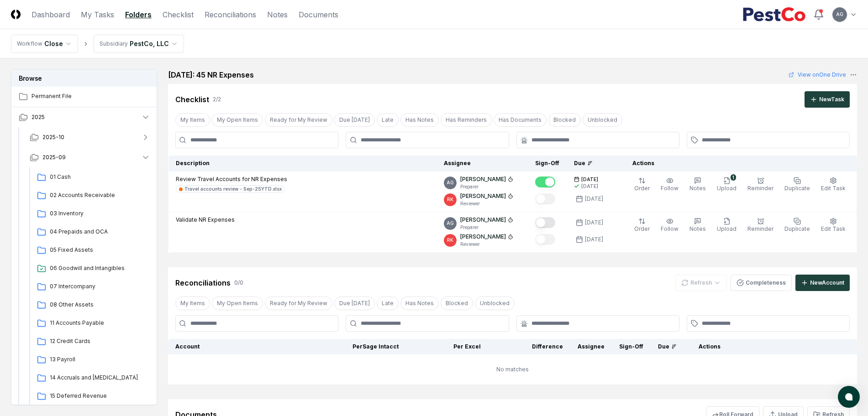  I want to click on div: Workflow, so click(30, 44).